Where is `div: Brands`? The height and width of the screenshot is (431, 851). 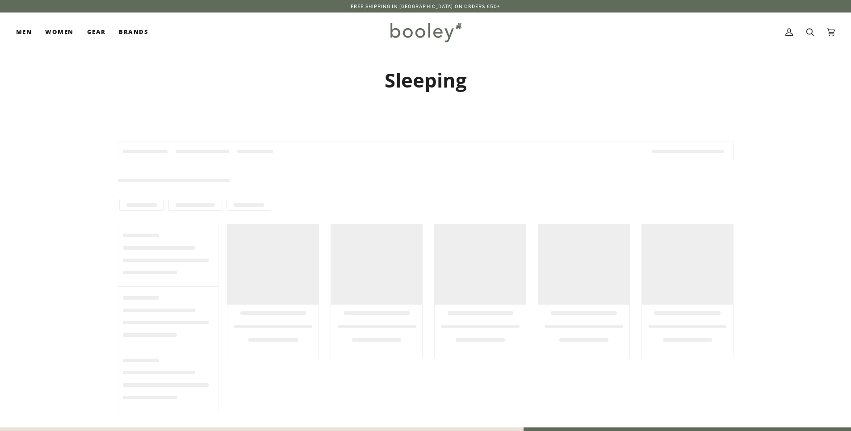
div: Brands is located at coordinates (134, 32).